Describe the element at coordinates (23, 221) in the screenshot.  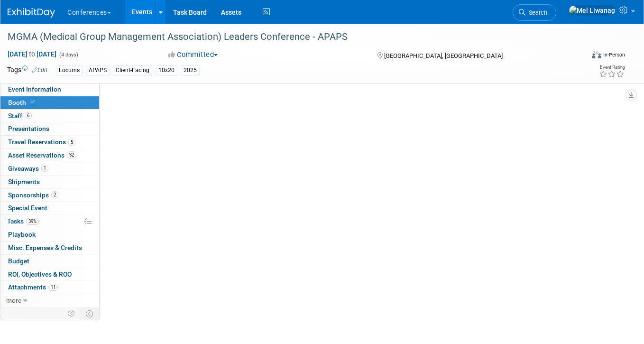
I see `span: Tasks` at that location.